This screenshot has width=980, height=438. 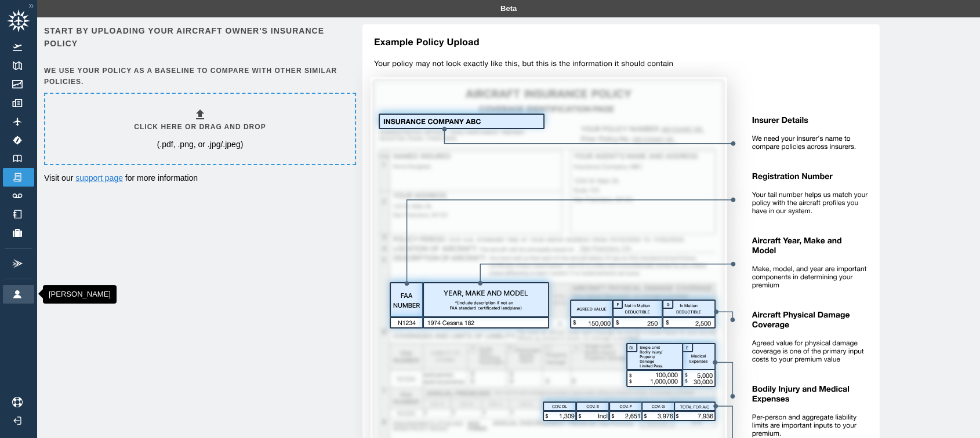 I want to click on h6: Click here or drag and drop, so click(x=199, y=127).